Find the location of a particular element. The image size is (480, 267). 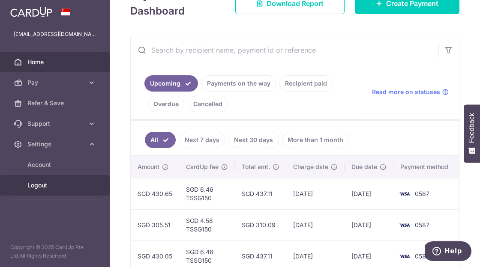

a: Upcoming is located at coordinates (171, 83).